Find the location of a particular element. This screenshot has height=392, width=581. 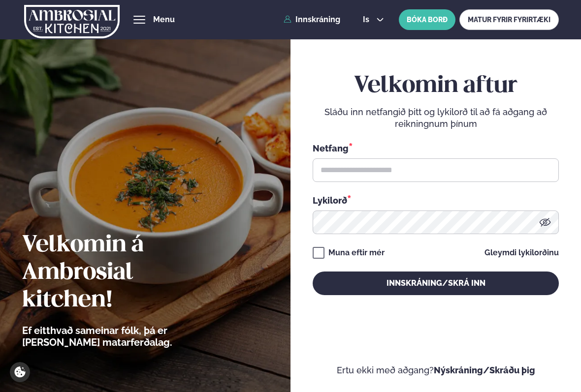

h2: Velkomin aftur is located at coordinates (436, 86).